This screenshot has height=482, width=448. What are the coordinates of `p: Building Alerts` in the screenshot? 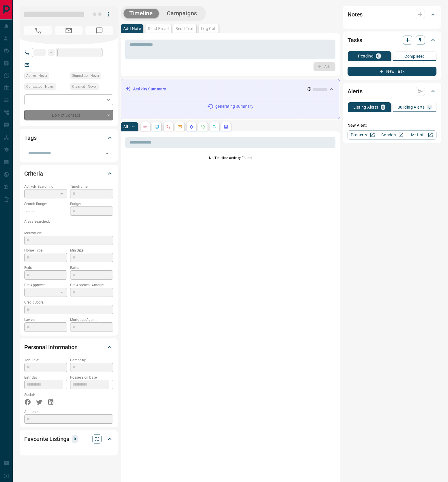 It's located at (411, 107).